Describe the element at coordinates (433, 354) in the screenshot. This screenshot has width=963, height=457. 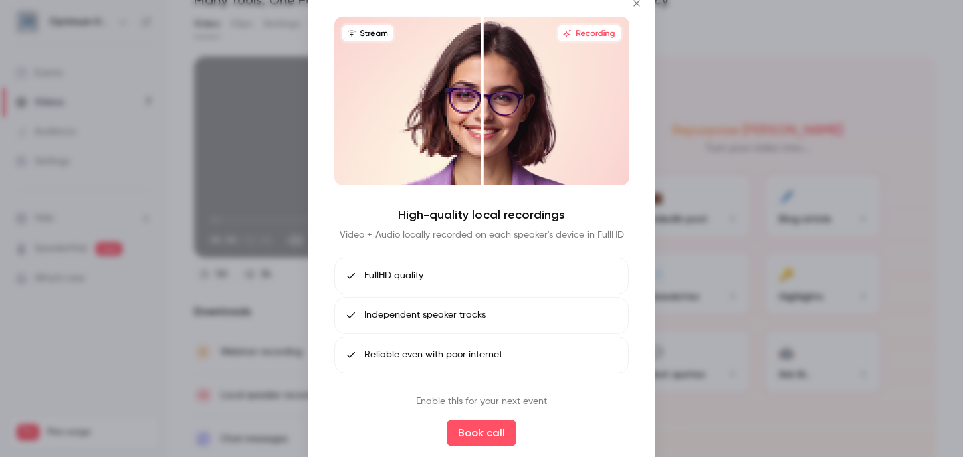
I see `span: Reliable even with poor internet` at that location.